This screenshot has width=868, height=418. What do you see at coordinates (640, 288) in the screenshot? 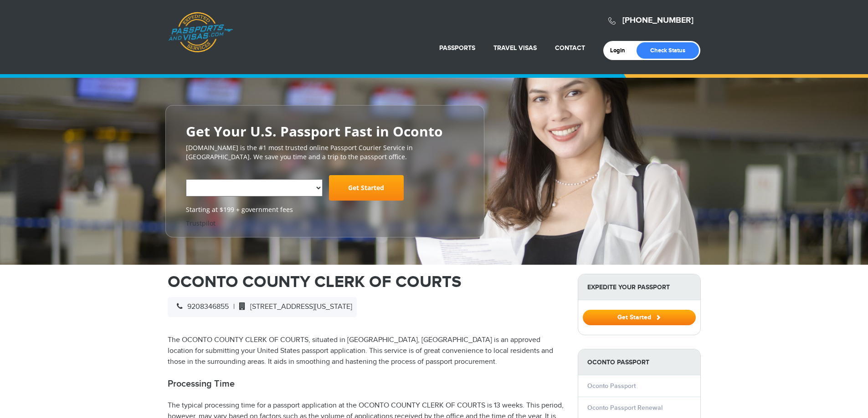
I see `strong: Expedite Your Passport` at bounding box center [640, 288].